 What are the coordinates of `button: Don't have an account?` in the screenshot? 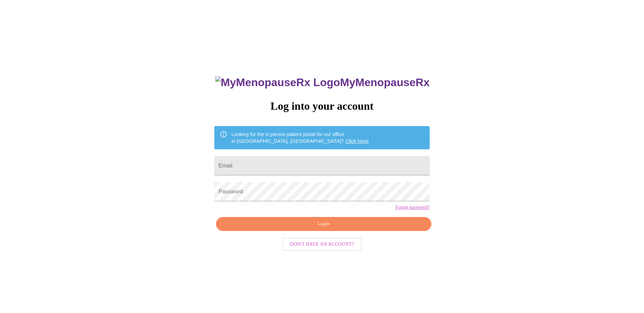 It's located at (322, 245).